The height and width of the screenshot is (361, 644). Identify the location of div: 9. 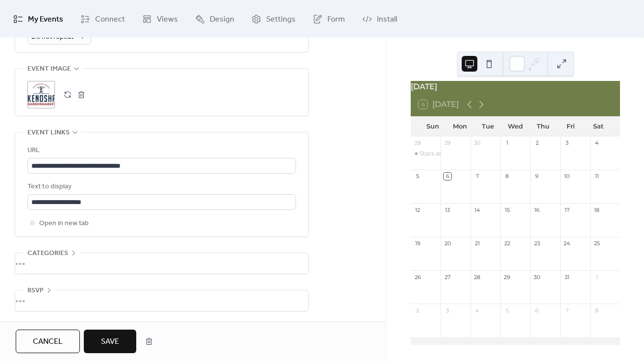
(537, 176).